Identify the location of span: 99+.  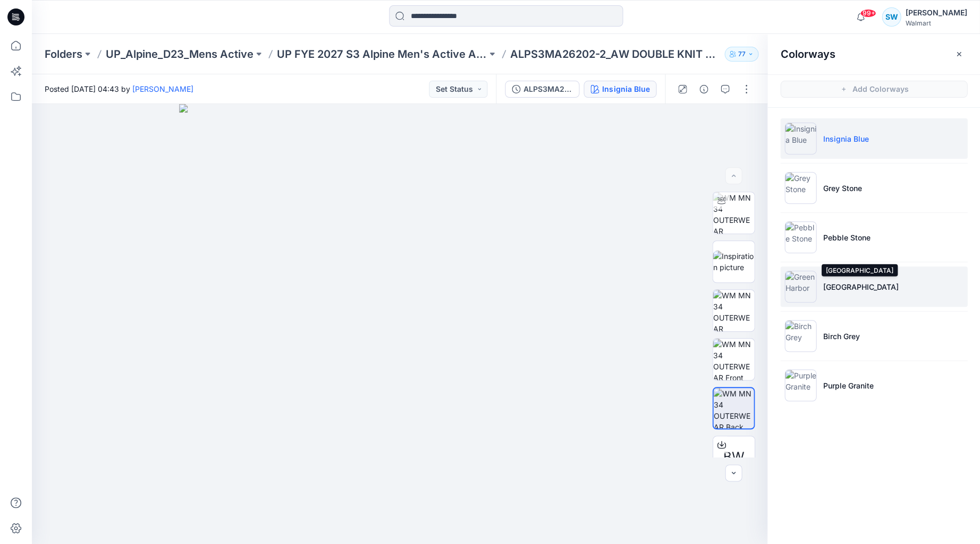
(868, 13).